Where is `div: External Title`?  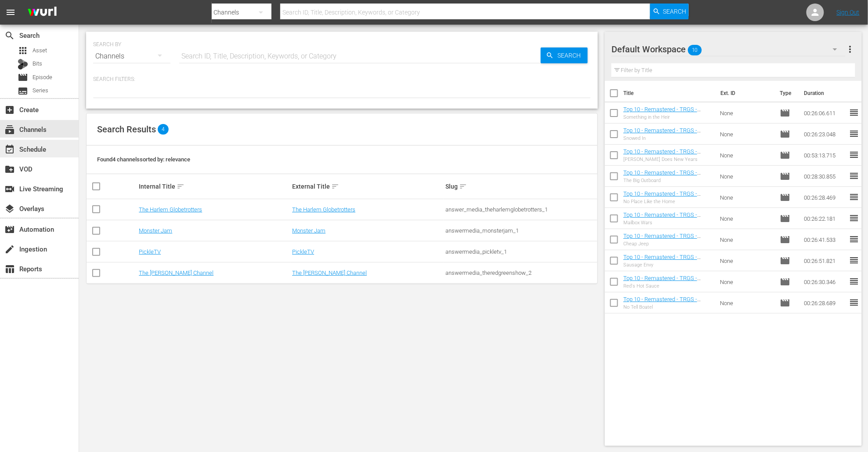
div: External Title is located at coordinates (367, 186).